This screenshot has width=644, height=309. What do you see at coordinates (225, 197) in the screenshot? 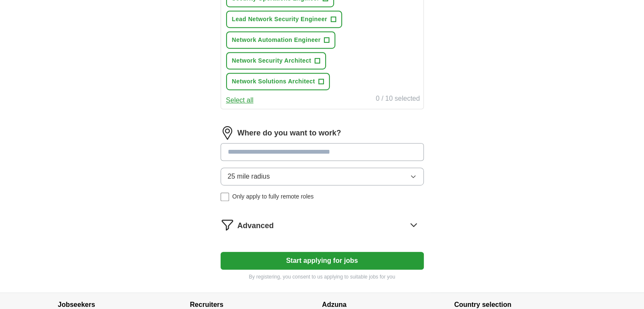
I see `input: Only apply to fully remote roles` at bounding box center [225, 197].